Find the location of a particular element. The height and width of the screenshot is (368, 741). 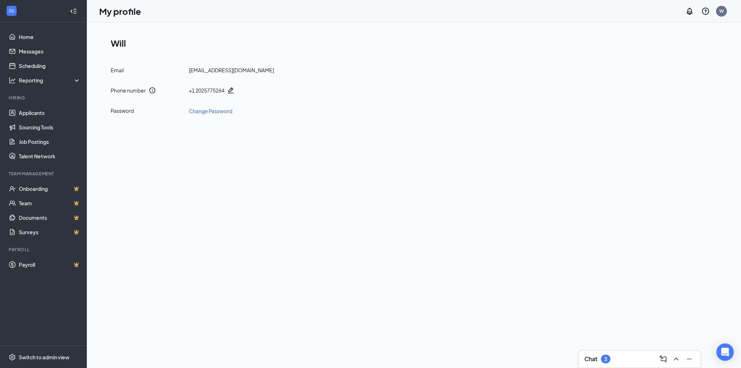

div: Team Management is located at coordinates (44, 174).